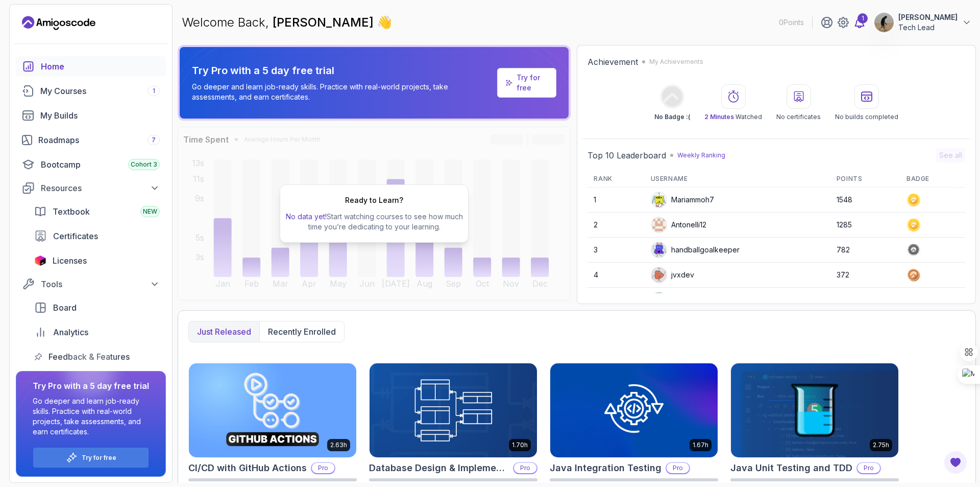 The height and width of the screenshot is (487, 980). What do you see at coordinates (144, 165) in the screenshot?
I see `span: Cohort 3` at bounding box center [144, 165].